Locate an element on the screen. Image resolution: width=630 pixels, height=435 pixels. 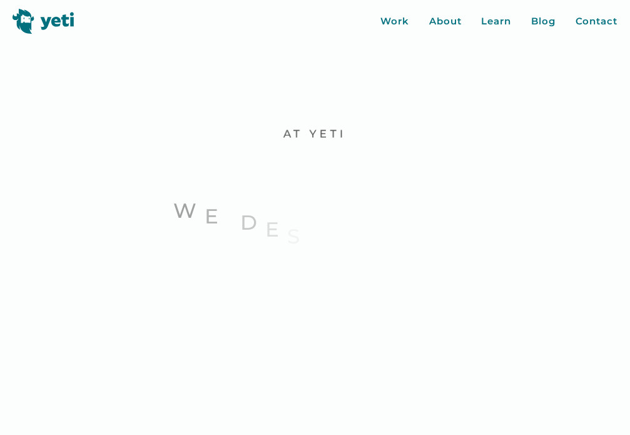
a: Blog is located at coordinates (543, 21).